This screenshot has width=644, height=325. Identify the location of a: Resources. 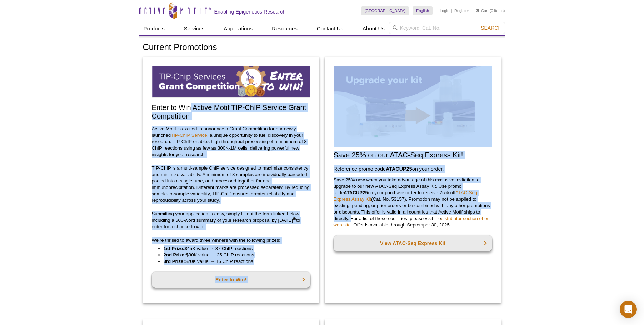
(285, 29).